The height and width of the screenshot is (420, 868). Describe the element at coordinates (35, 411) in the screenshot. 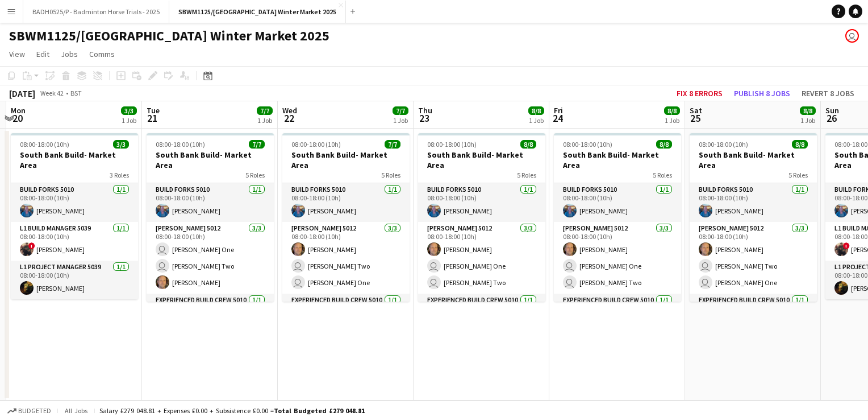

I see `span: Budgeted` at that location.